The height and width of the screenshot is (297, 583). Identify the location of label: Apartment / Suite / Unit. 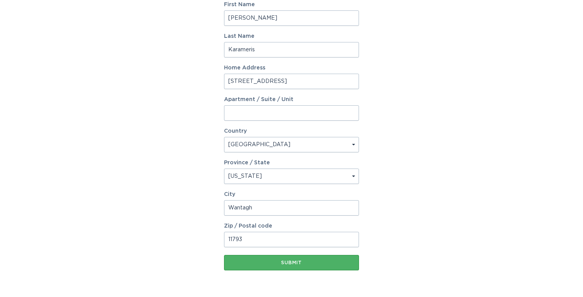
(292, 99).